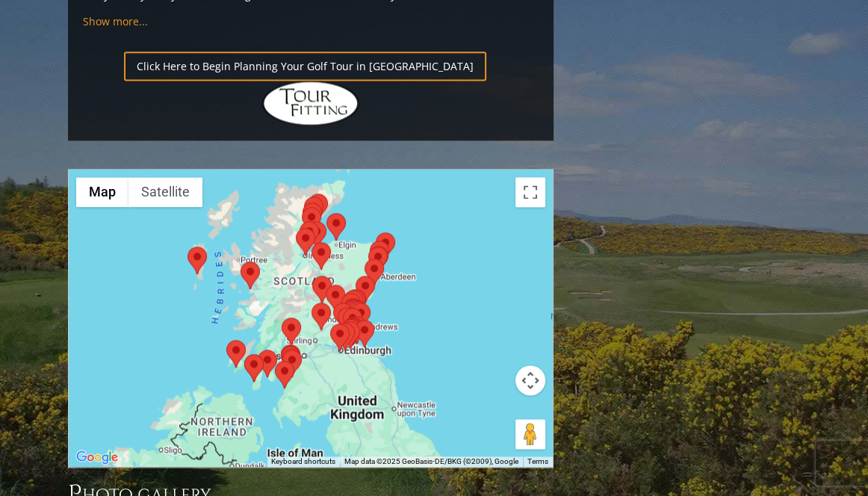  I want to click on a: Show more..., so click(115, 21).